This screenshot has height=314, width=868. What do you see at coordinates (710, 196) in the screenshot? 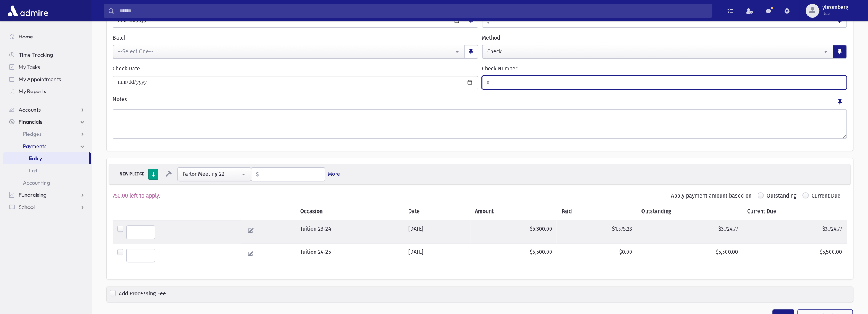
I see `label: Apply payment amount based on` at bounding box center [710, 196].